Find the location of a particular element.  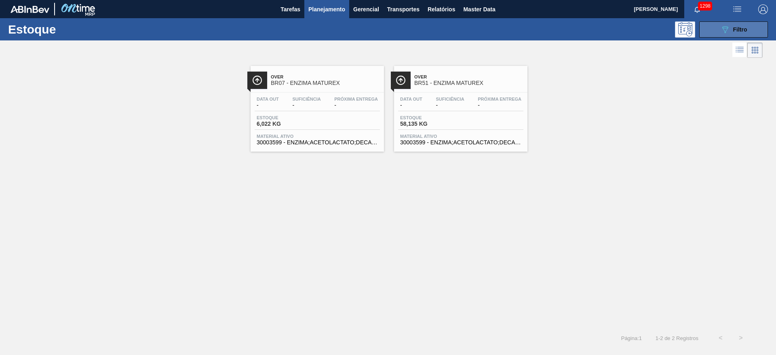

span: BR51 - ENZIMA MATUREX is located at coordinates (469, 83).